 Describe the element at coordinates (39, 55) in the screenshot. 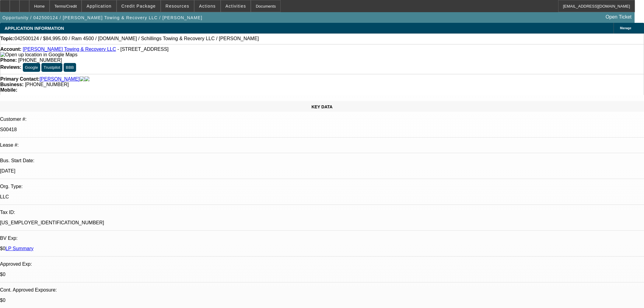

I see `a: View Google Maps` at that location.